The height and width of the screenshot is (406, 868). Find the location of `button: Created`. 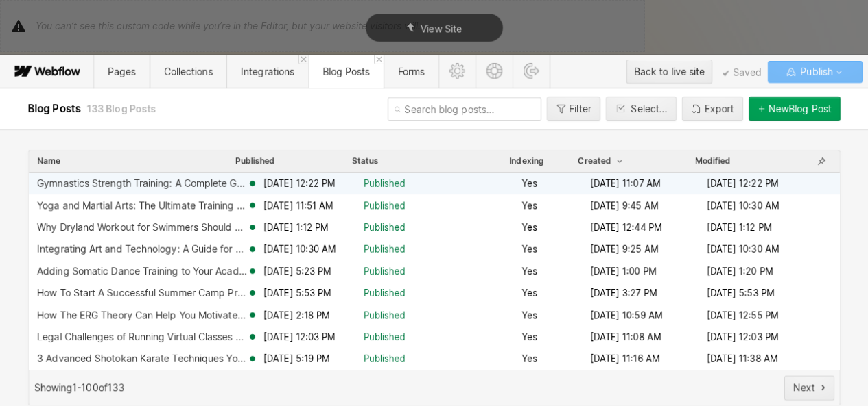

button: Created is located at coordinates (602, 161).